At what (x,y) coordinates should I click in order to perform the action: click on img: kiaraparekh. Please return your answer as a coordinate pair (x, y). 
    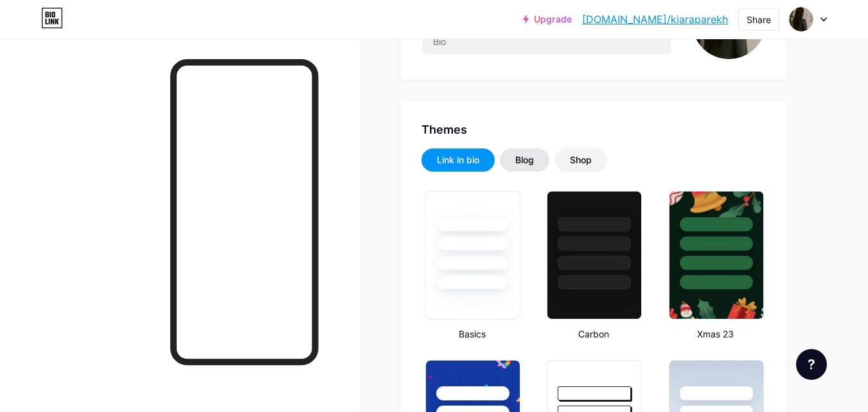
    Looking at the image, I should click on (802, 20).